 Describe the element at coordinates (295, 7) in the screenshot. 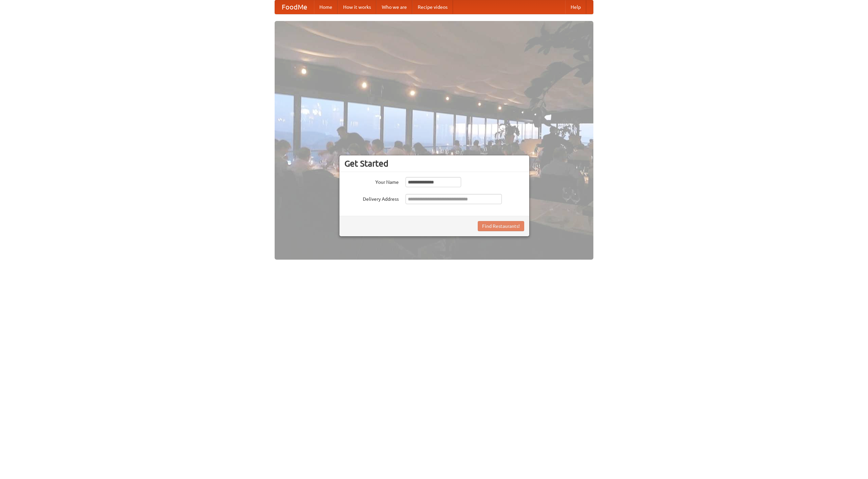

I see `a: FoodMe` at that location.